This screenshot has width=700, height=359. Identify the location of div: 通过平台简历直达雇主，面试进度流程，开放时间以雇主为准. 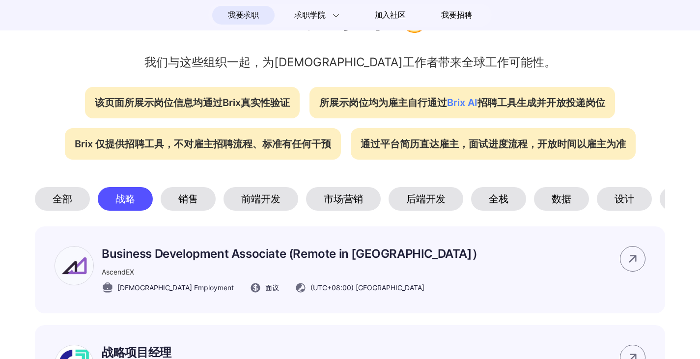
(493, 144).